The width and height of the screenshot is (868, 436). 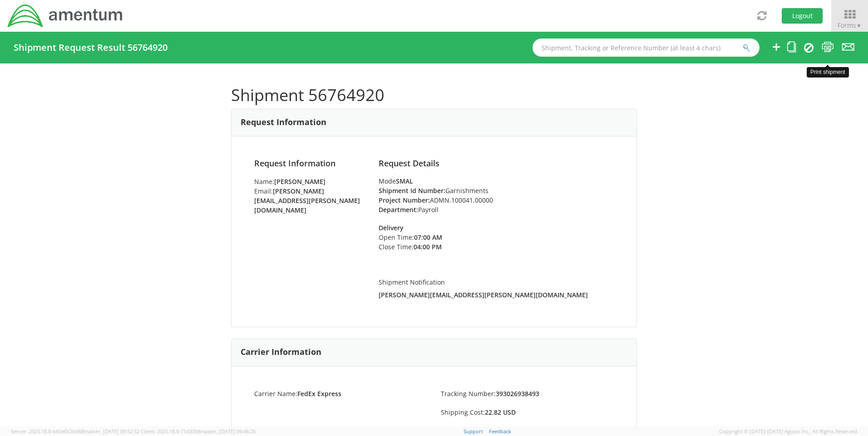 What do you see at coordinates (391, 228) in the screenshot?
I see `strong: Delivery` at bounding box center [391, 228].